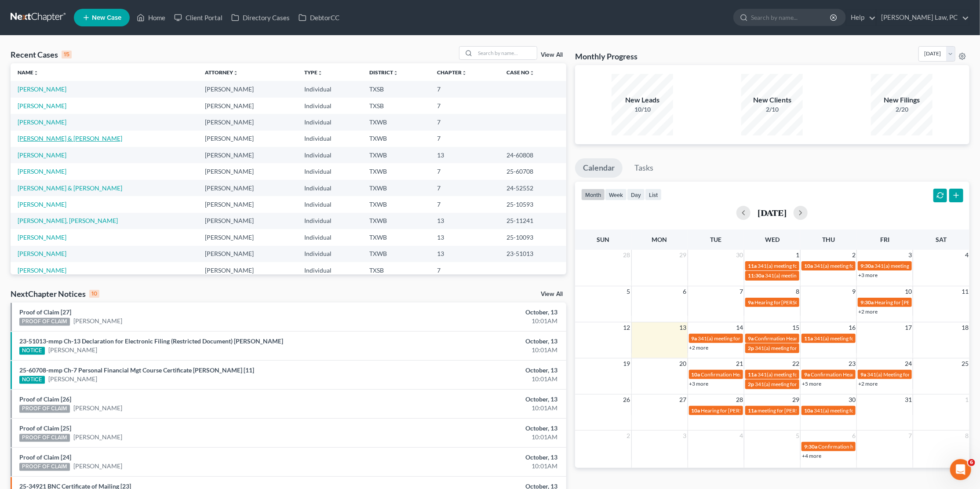 The image size is (980, 489). What do you see at coordinates (908, 328) in the screenshot?
I see `span: 17` at bounding box center [908, 328].